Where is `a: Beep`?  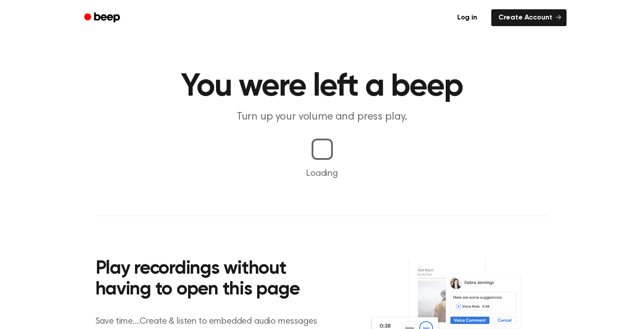
a: Beep is located at coordinates (103, 18).